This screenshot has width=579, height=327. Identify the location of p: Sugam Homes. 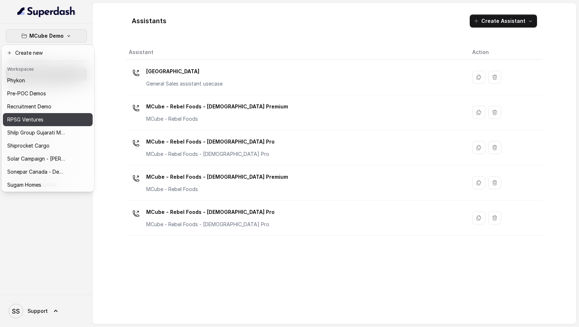
(24, 185).